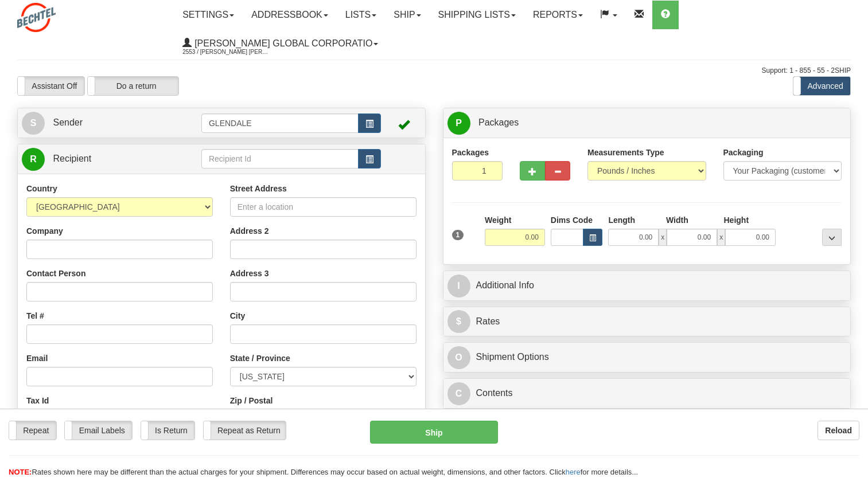  Describe the element at coordinates (477, 15) in the screenshot. I see `a: Shipping lists` at that location.